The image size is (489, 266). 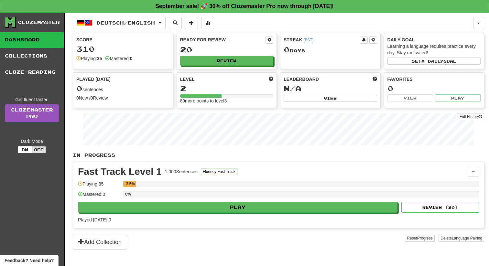 What do you see at coordinates (278, 155) in the screenshot?
I see `p: In Progress` at bounding box center [278, 155].